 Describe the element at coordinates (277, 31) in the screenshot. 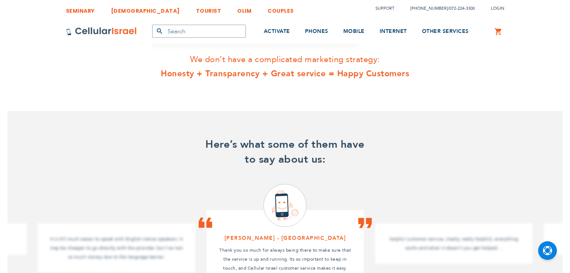

I see `a: ACTIVATE` at that location.